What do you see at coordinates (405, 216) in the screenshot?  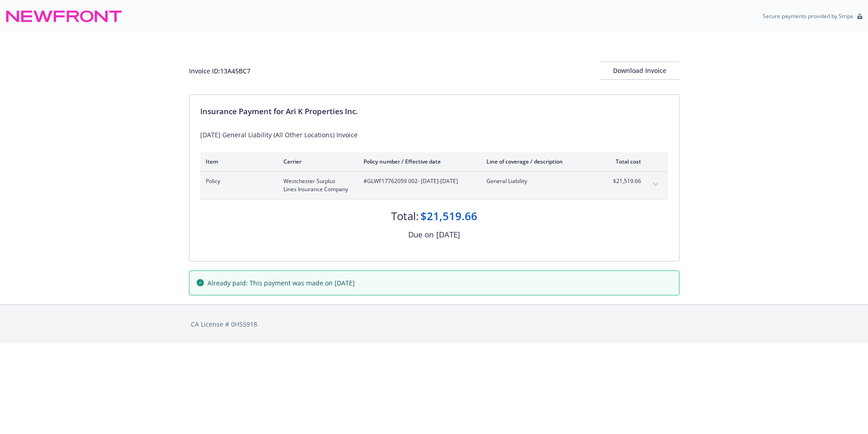 I see `div: Total:` at bounding box center [405, 216].